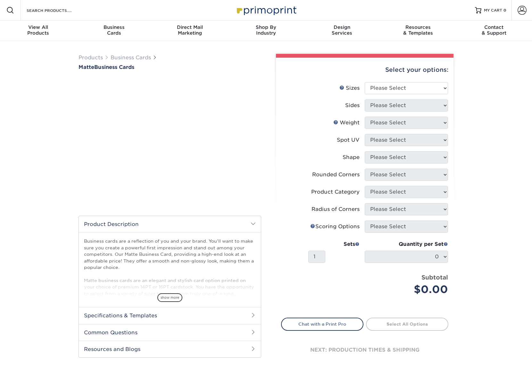 Image resolution: width=532 pixels, height=392 pixels. Describe the element at coordinates (335, 209) in the screenshot. I see `div: Radius of Corners` at that location.